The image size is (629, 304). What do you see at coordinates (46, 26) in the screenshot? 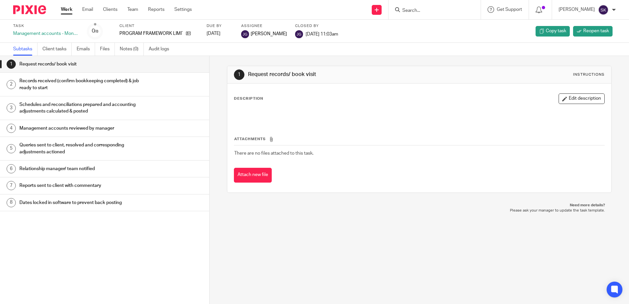
I see `label: Task` at bounding box center [46, 26].